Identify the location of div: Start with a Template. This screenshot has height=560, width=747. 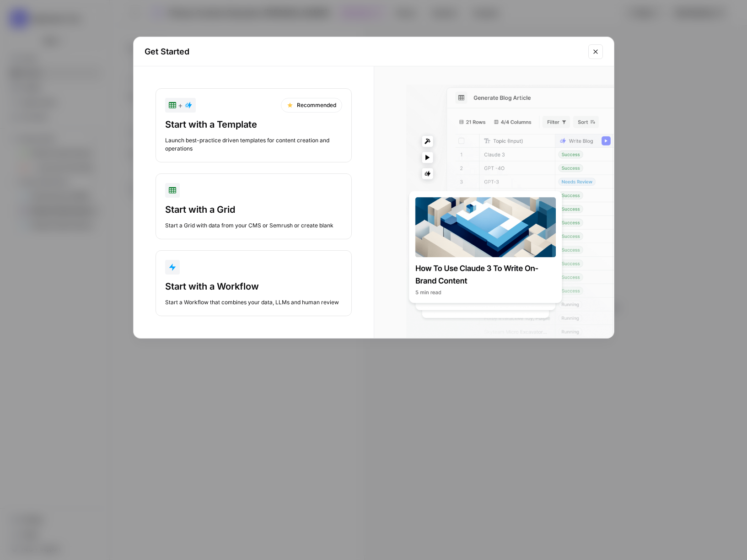
(253, 125).